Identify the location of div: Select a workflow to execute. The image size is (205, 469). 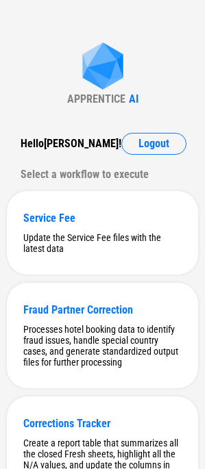
(102, 174).